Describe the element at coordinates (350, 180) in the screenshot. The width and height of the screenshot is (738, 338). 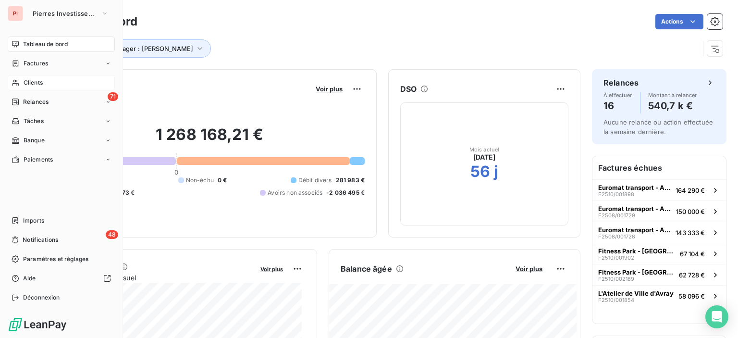
I see `span: 281 983 €` at that location.